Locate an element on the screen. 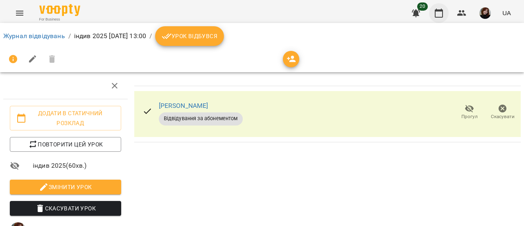 Image resolution: width=524 pixels, height=226 pixels. a: Журнал відвідувань is located at coordinates (34, 36).